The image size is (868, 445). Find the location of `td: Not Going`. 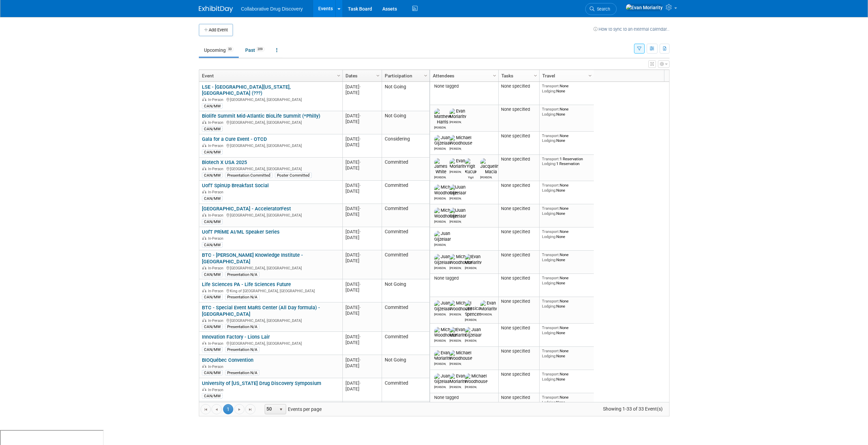

td: Not Going is located at coordinates (405, 122).